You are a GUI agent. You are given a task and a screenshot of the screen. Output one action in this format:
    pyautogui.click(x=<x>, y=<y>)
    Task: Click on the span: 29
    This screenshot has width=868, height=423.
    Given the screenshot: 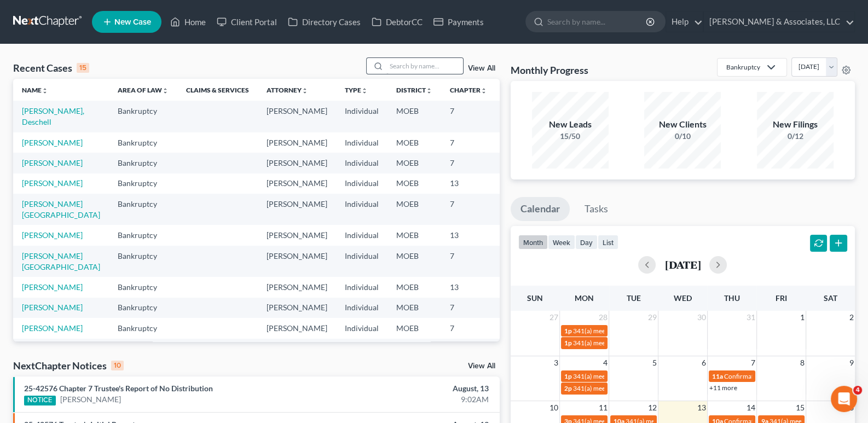 What is the action you would take?
    pyautogui.click(x=652, y=317)
    